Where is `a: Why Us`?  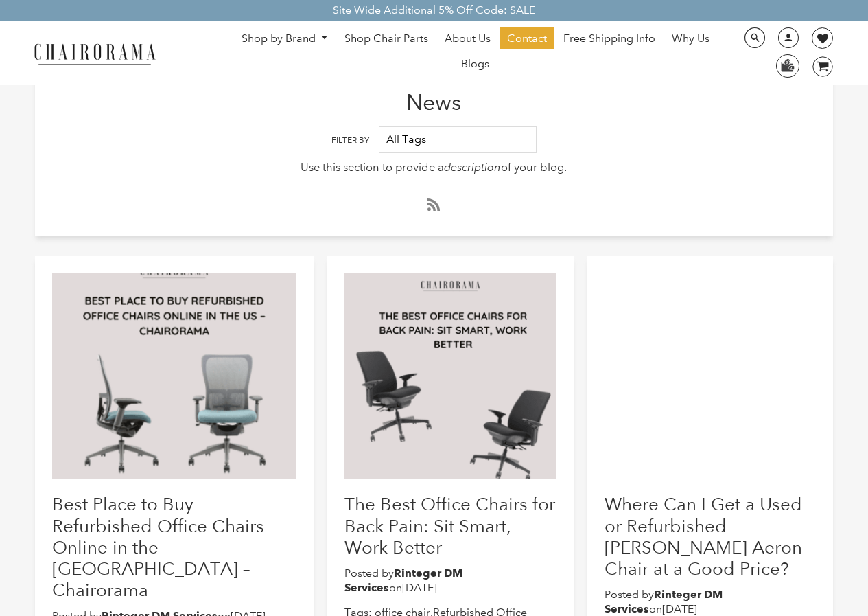 a: Why Us is located at coordinates (690, 39).